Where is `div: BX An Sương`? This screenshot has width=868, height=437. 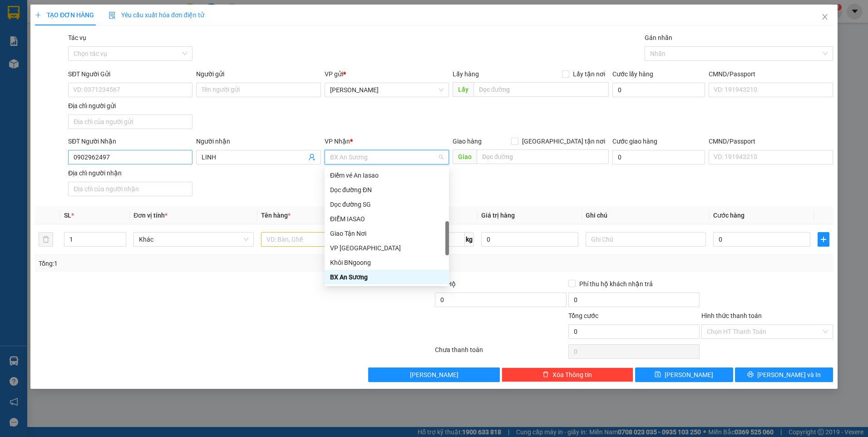 div: BX An Sương is located at coordinates (387, 277).